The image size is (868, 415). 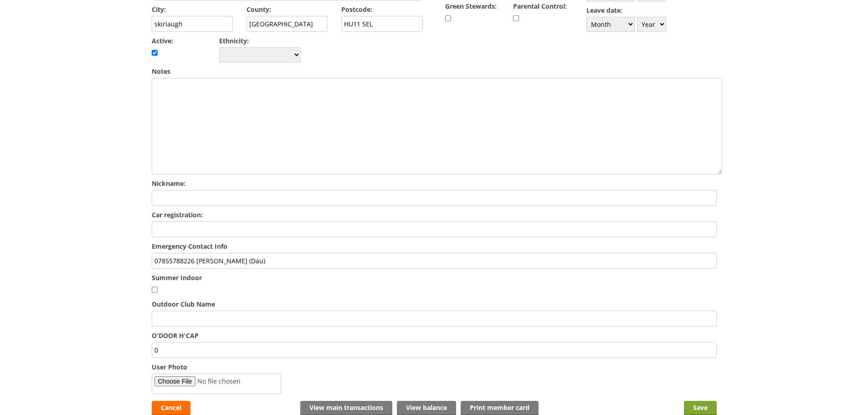 What do you see at coordinates (434, 335) in the screenshot?
I see `label: O'DOOR H'CAP` at bounding box center [434, 335].